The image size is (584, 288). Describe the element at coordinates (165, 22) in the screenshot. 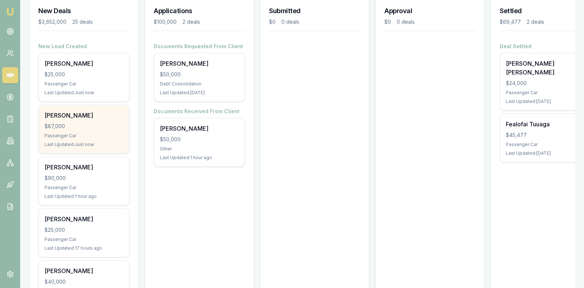

I see `div: $100,000` at that location.